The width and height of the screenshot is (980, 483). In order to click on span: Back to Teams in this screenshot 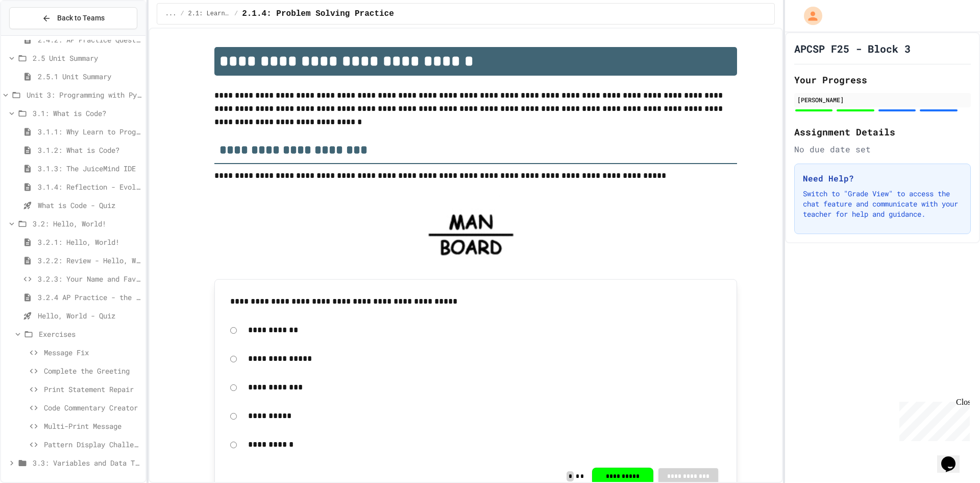, I will do `click(80, 18)`.